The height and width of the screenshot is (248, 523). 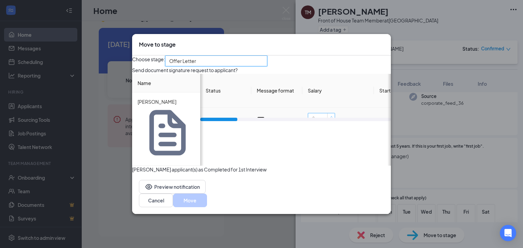 I want to click on td: in progress, so click(x=226, y=124).